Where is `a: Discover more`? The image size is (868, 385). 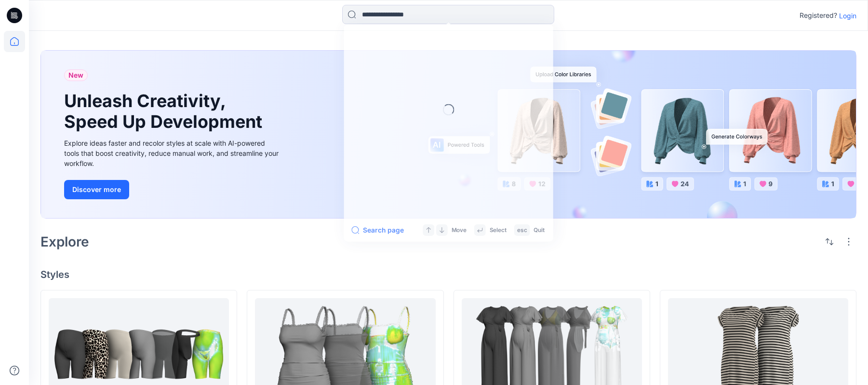
a: Discover more is located at coordinates (172, 190).